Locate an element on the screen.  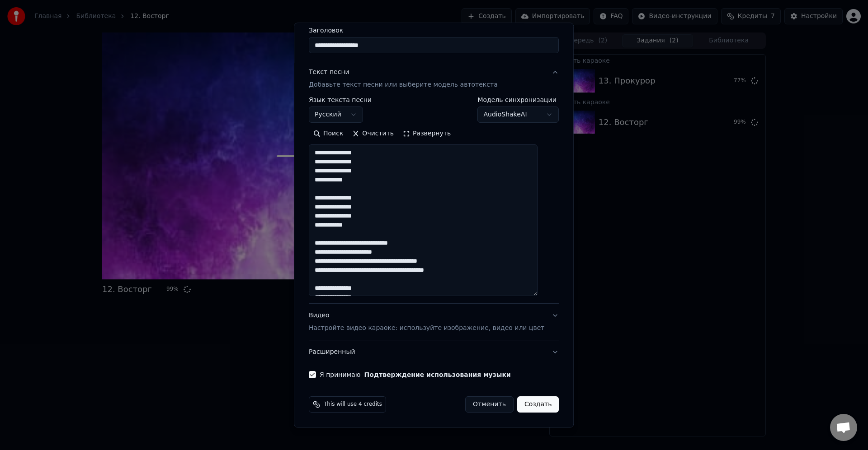
button: Текст песниДобавьте текст песни или выберите модель автотекста is located at coordinates (434, 79).